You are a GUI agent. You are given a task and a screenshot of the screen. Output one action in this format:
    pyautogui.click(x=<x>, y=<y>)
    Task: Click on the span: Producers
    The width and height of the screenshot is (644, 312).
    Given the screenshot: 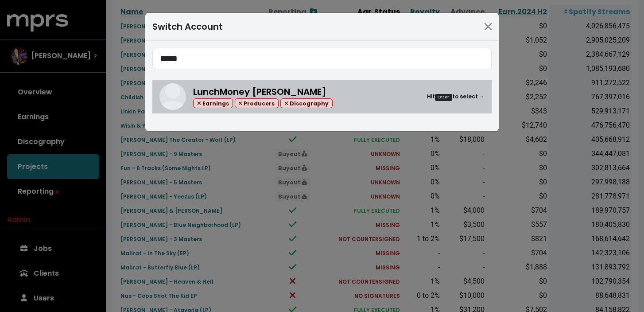 What is the action you would take?
    pyautogui.click(x=257, y=103)
    